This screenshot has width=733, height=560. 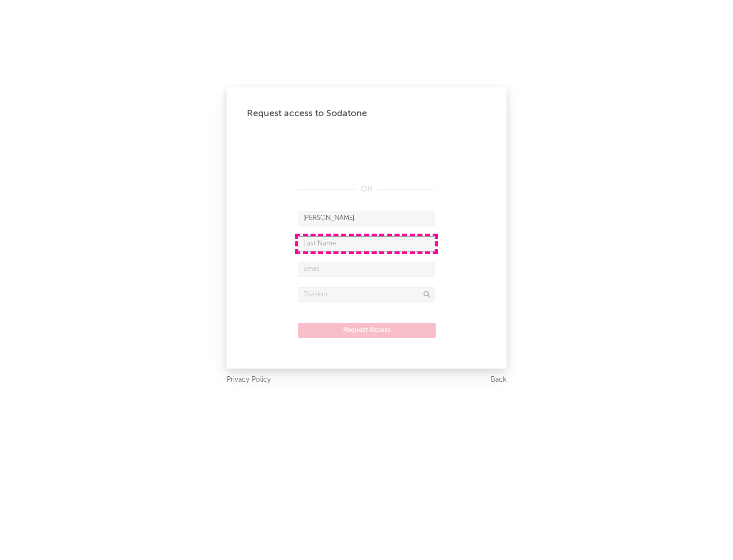 I want to click on input: Email, so click(x=366, y=269).